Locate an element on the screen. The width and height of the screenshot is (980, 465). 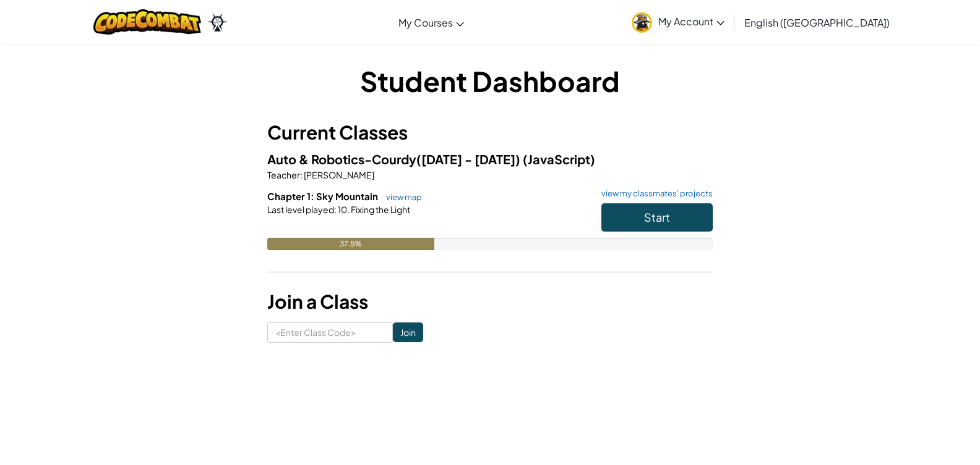
span: Start is located at coordinates (656, 217).